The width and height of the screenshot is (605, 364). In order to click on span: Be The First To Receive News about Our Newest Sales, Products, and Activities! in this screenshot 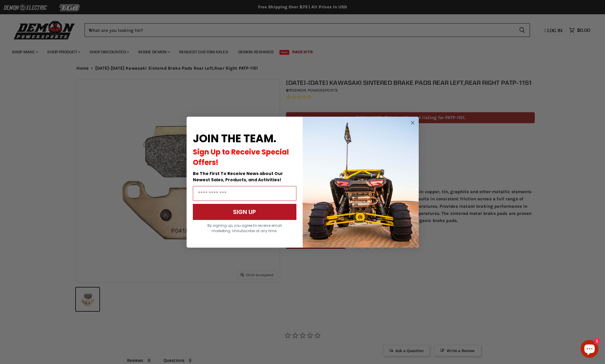, I will do `click(238, 176)`.